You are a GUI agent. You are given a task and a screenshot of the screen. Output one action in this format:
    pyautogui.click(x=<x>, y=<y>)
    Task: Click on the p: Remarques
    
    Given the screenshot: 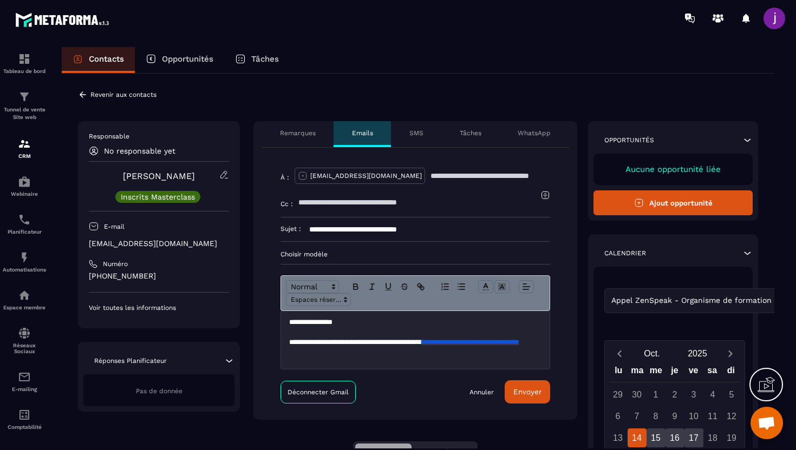 What is the action you would take?
    pyautogui.click(x=298, y=133)
    